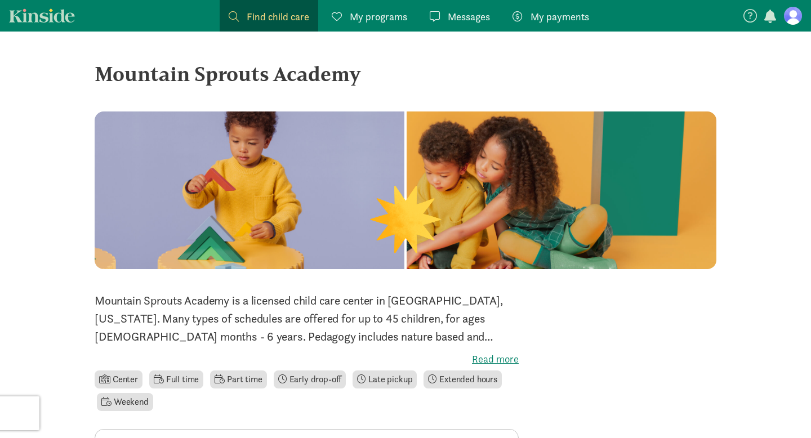  What do you see at coordinates (278, 16) in the screenshot?
I see `span: Find child care` at bounding box center [278, 16].